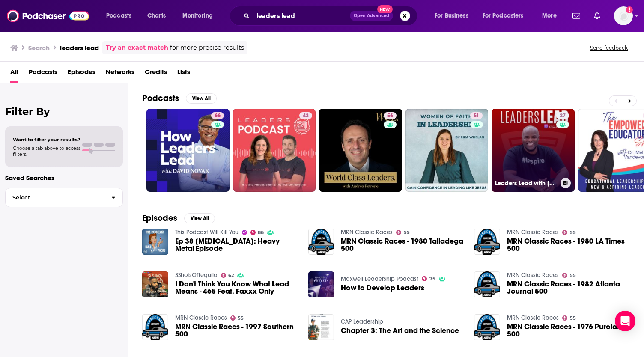 The image size is (644, 357). Describe the element at coordinates (157, 16) in the screenshot. I see `span: Charts` at that location.